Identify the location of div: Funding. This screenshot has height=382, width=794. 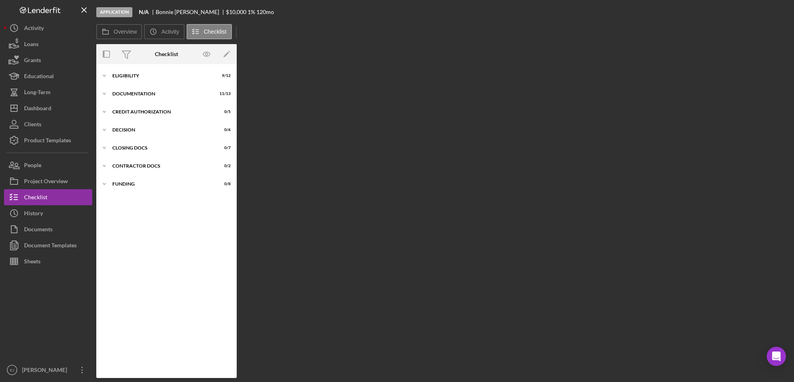
(161, 184).